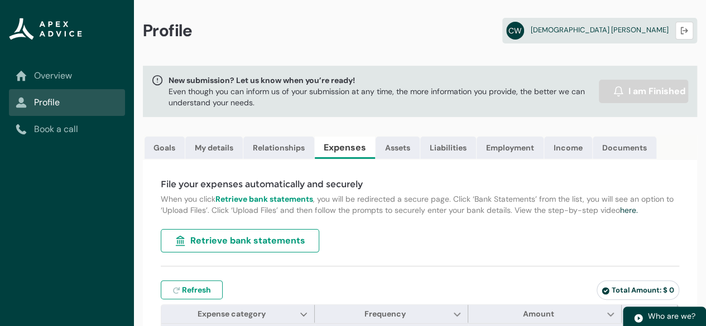 This screenshot has width=706, height=326. What do you see at coordinates (515, 31) in the screenshot?
I see `abbr: CW` at bounding box center [515, 31].